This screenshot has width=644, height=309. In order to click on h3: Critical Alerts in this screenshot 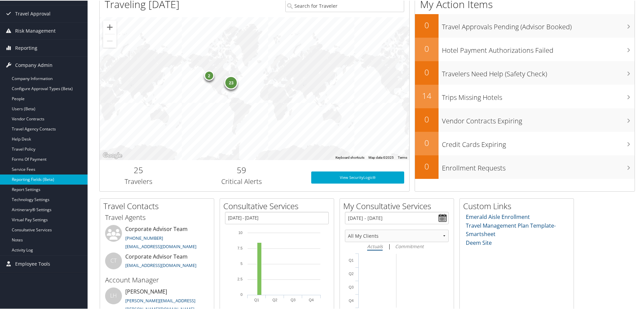, I will do `click(242, 181)`.